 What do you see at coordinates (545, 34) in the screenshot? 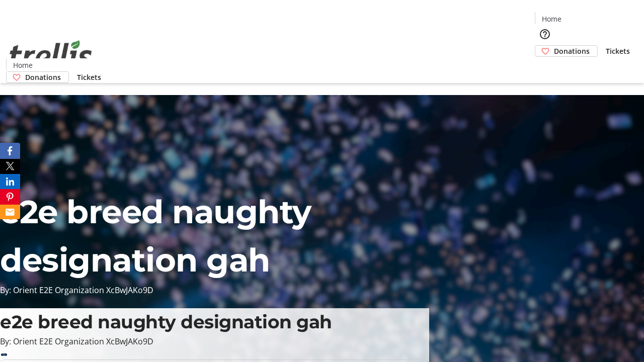
I see `button: Help` at bounding box center [545, 34].